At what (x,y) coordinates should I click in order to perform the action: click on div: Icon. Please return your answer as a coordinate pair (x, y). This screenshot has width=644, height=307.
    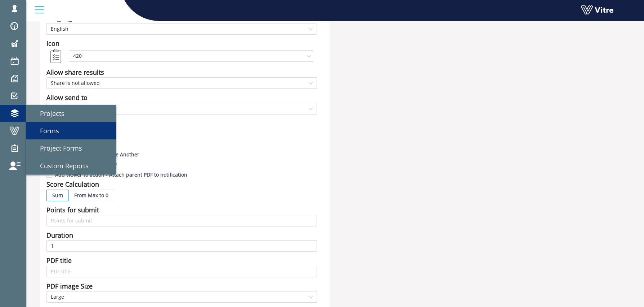
    Looking at the image, I should click on (53, 43).